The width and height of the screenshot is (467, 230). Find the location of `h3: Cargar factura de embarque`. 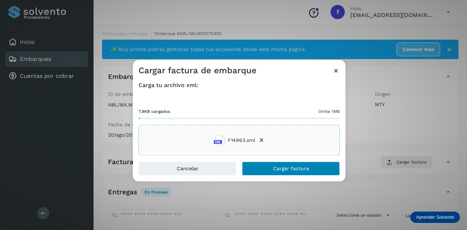

h3: Cargar factura de embarque is located at coordinates (197, 70).